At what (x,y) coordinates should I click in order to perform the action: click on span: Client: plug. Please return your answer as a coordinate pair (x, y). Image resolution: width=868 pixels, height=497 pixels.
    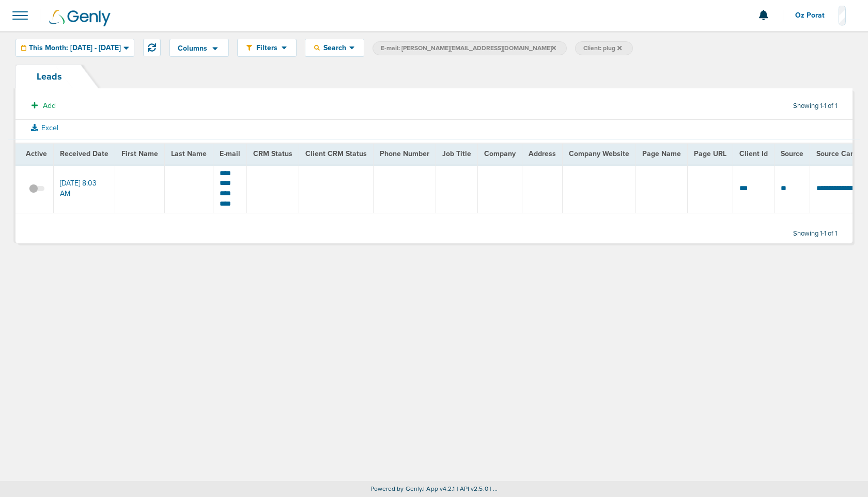
    Looking at the image, I should click on (603, 48).